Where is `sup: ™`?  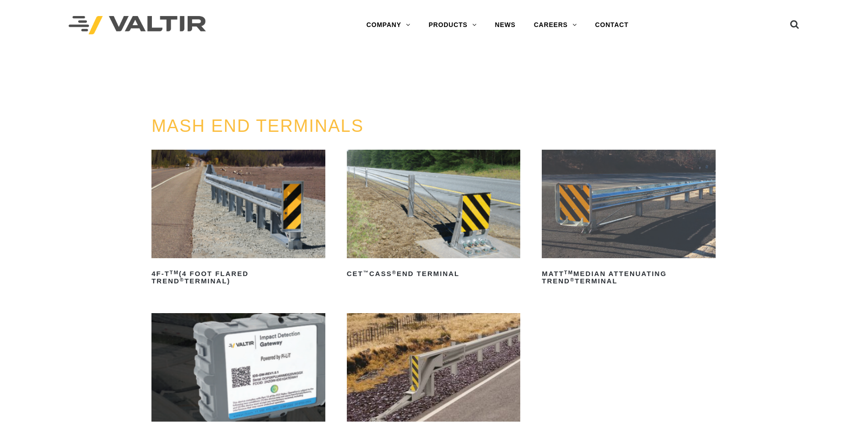 sup: ™ is located at coordinates (366, 272).